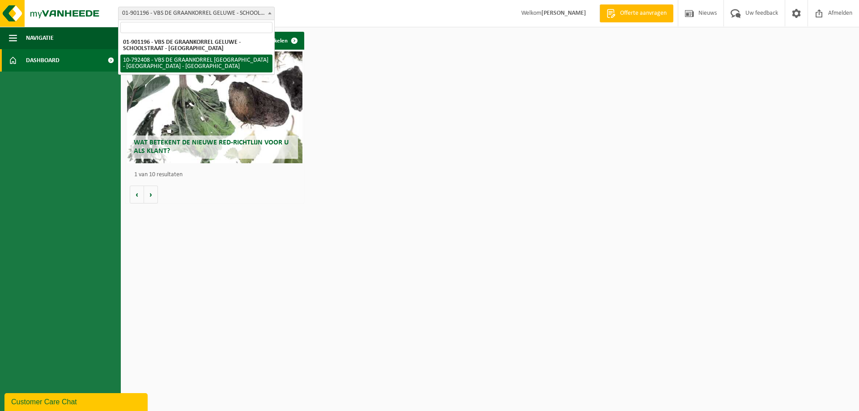  Describe the element at coordinates (151, 195) in the screenshot. I see `button: Volgende` at that location.